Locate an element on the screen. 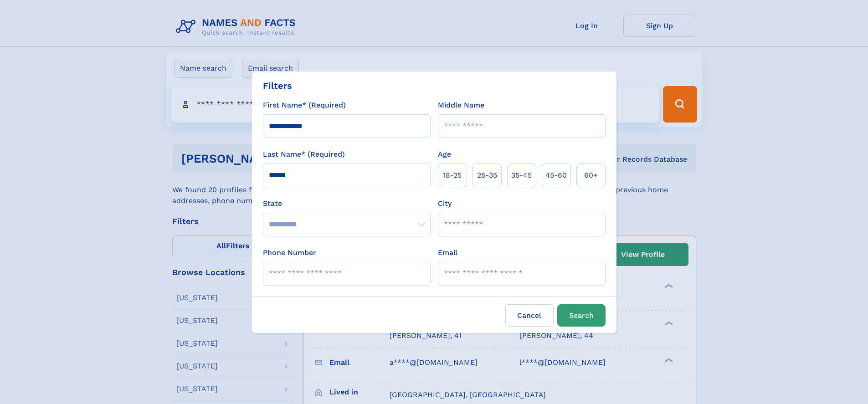 Image resolution: width=868 pixels, height=404 pixels. label: City is located at coordinates (445, 204).